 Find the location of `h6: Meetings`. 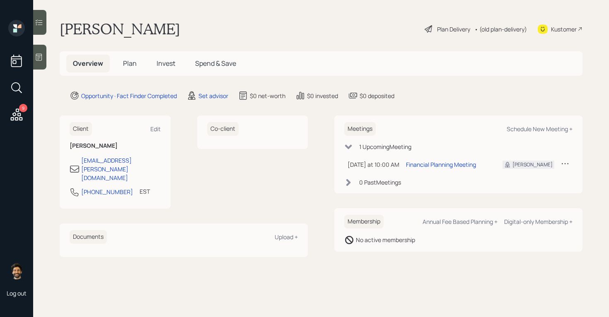

h6: Meetings is located at coordinates (360, 129).